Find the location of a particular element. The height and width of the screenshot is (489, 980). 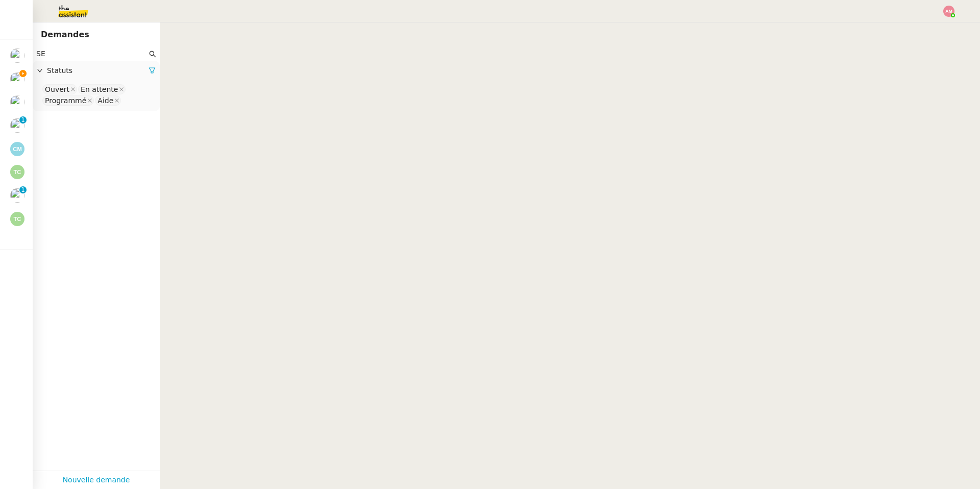

div: Statuts is located at coordinates (96, 71).